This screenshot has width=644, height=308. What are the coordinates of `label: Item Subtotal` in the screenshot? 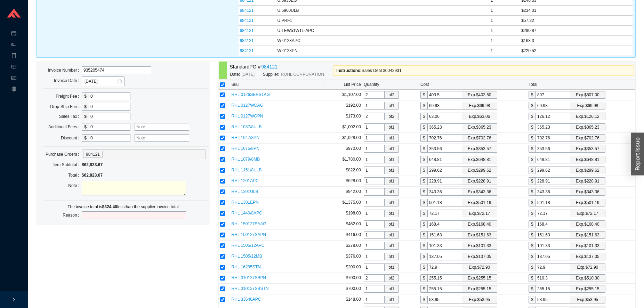 It's located at (67, 165).